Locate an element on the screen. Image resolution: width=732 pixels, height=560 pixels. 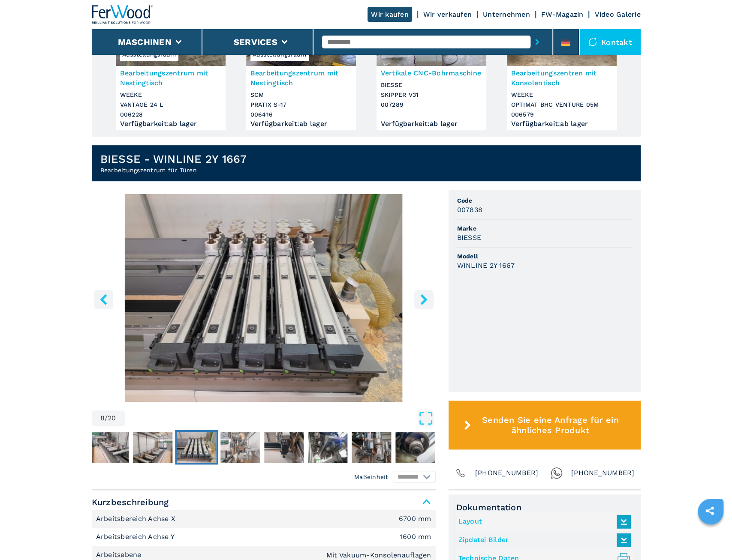
a: sharethis is located at coordinates (709, 511).